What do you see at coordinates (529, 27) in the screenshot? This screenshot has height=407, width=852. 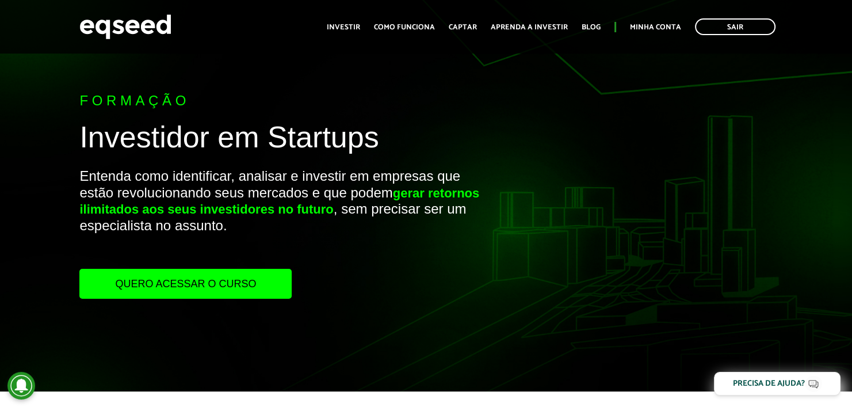 I see `a: Aprenda a investir` at bounding box center [529, 27].